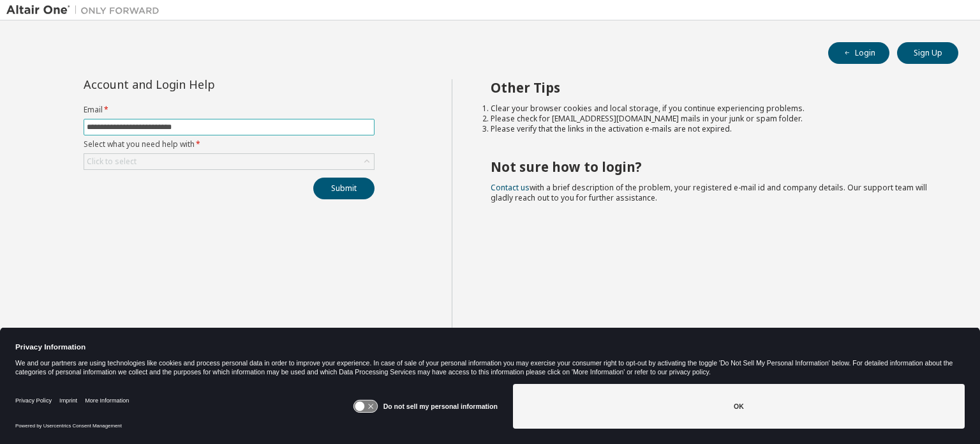  What do you see at coordinates (510, 187) in the screenshot?
I see `a: Contact us` at bounding box center [510, 187].